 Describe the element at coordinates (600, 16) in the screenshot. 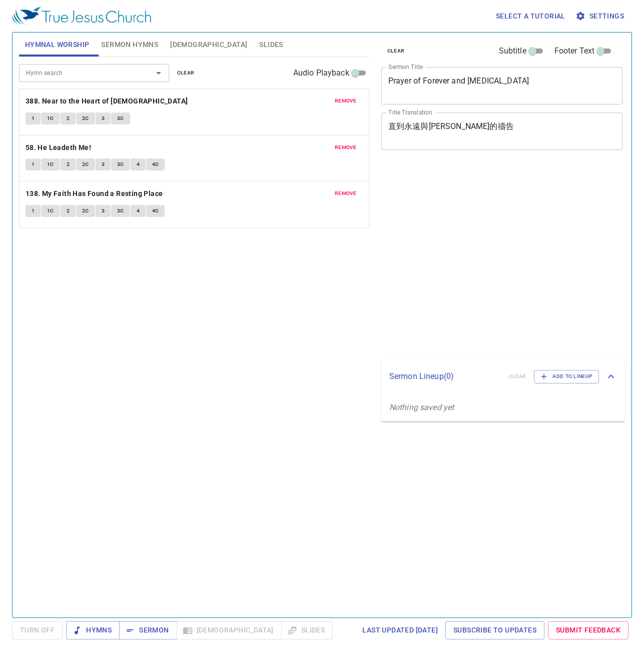

I see `button: Settings` at that location.